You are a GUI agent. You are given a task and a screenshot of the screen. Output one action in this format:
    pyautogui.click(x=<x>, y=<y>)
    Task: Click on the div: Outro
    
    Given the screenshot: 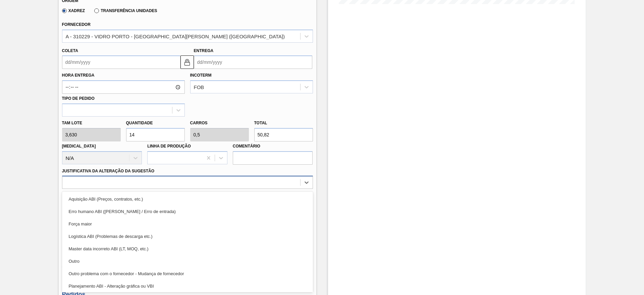 What is the action you would take?
    pyautogui.click(x=188, y=261)
    